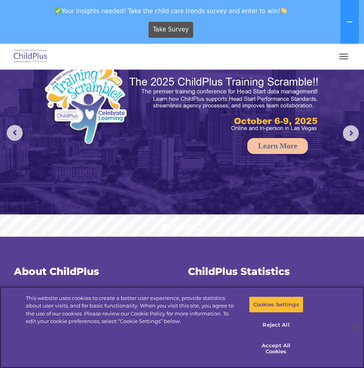 The height and width of the screenshot is (368, 364). I want to click on button: Reject All, so click(276, 325).